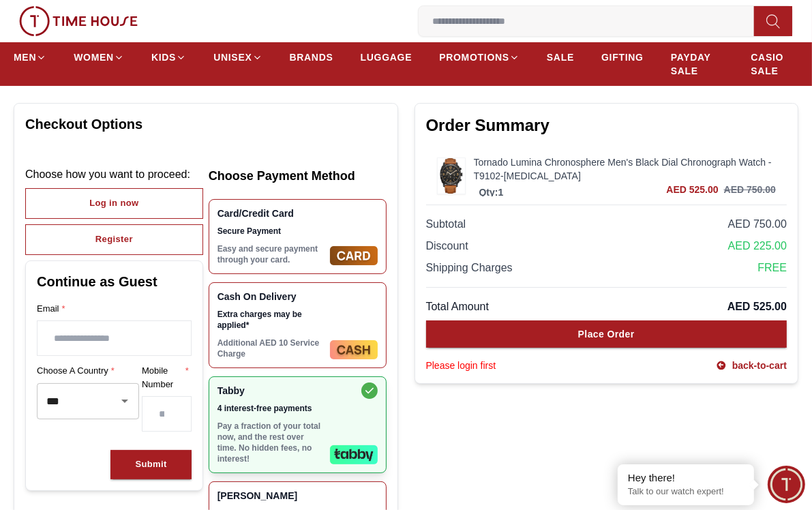  What do you see at coordinates (561, 57) in the screenshot?
I see `span: SALE` at bounding box center [561, 57].